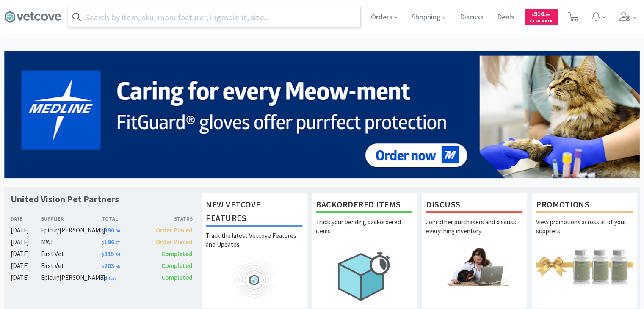  Describe the element at coordinates (65, 199) in the screenshot. I see `h1: United Vision Pet Partners` at that location.